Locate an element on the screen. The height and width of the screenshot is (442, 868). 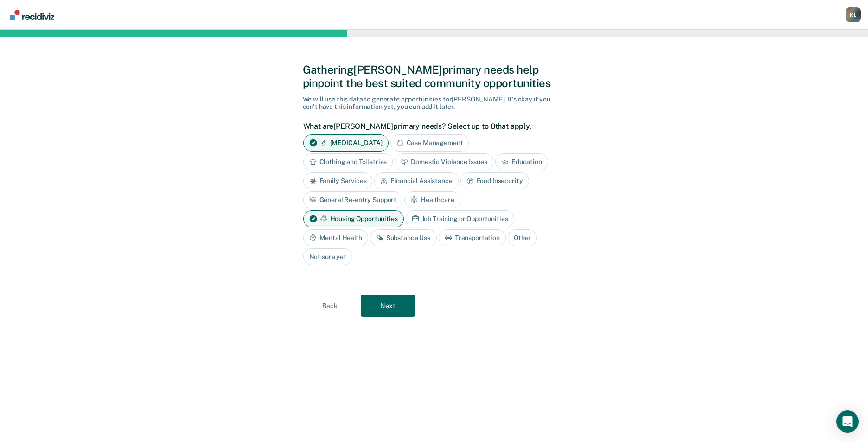
div: General Re-entry Support is located at coordinates (353, 200).